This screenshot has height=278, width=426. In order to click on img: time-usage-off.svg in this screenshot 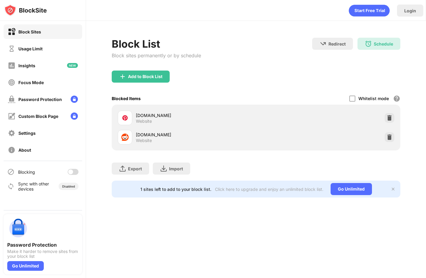, I will do `click(11, 49)`.